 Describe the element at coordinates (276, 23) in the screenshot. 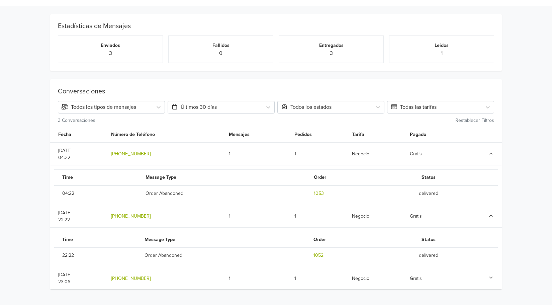

I see `div: Estadísticas de Mensajes` at that location.